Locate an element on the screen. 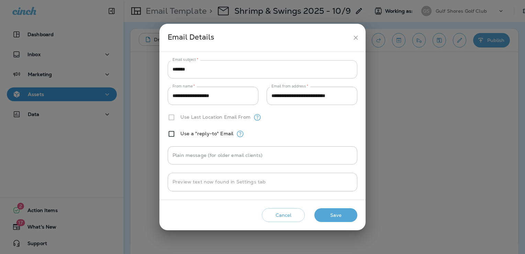 The image size is (525, 254). label: Use a "reply-to" Email is located at coordinates (207, 133).